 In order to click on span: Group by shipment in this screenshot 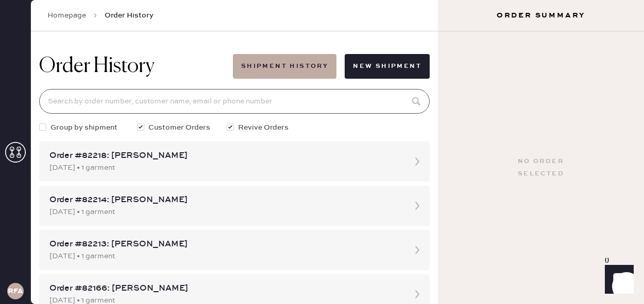, I will do `click(84, 127)`.